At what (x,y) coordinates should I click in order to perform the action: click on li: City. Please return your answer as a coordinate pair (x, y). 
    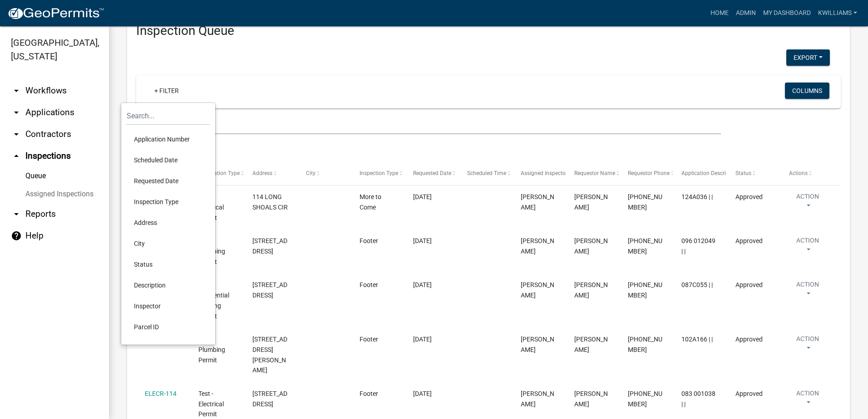
    Looking at the image, I should click on (168, 243).